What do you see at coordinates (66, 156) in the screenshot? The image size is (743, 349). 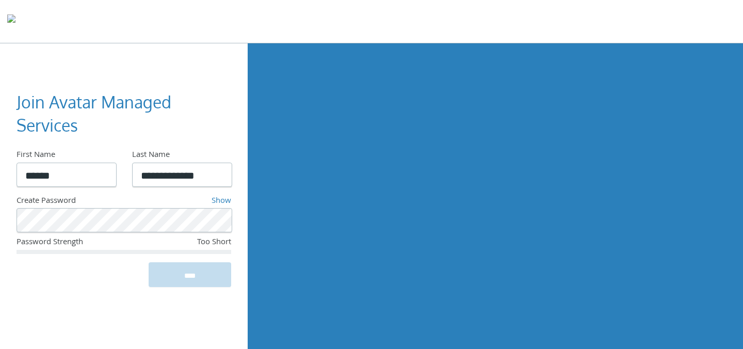 I see `div: First Name` at bounding box center [66, 156].